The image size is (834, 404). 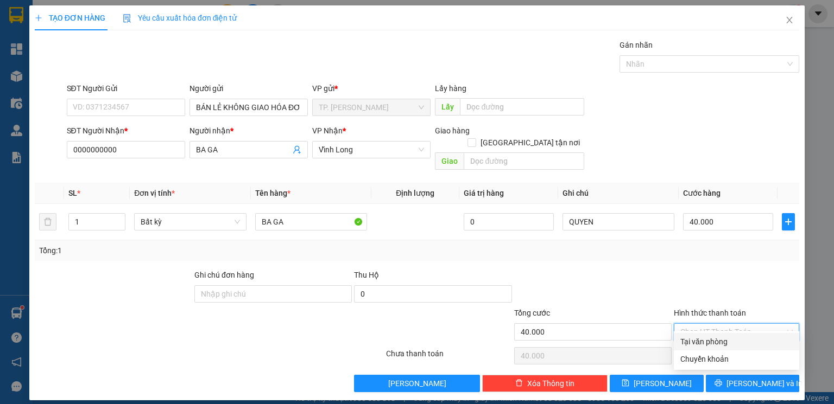 I want to click on span: environment, so click(x=79, y=77).